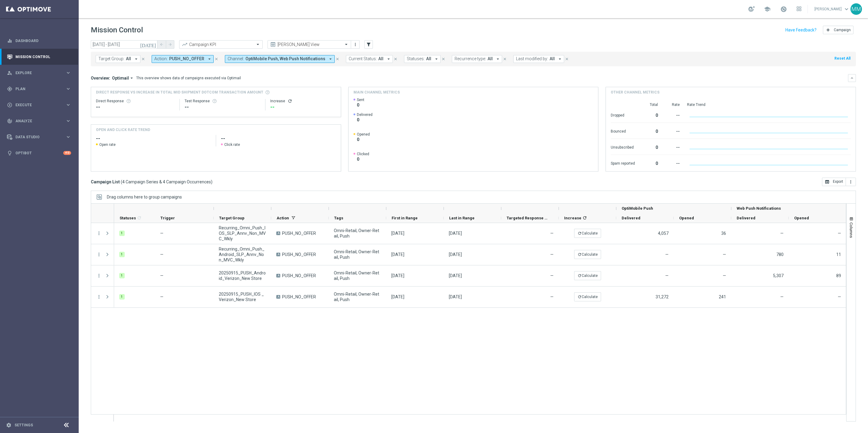 Image resolution: width=868 pixels, height=433 pixels. I want to click on h4: Other channel metrics, so click(635, 93).